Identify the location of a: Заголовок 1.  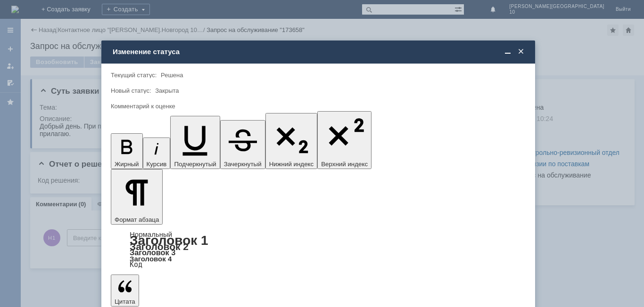
(169, 240).